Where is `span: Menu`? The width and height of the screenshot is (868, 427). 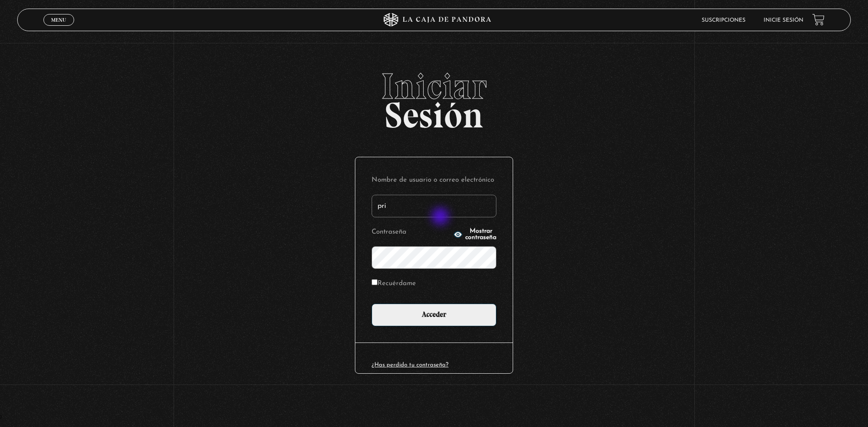
span: Menu is located at coordinates (58, 20).